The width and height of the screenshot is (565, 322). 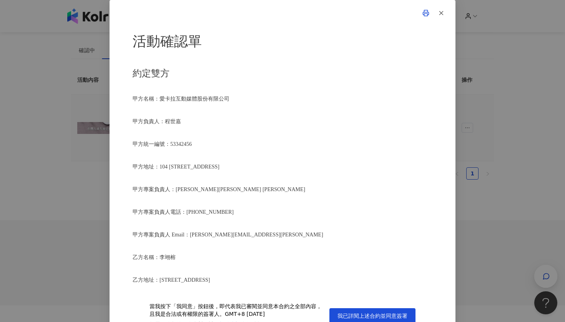 What do you see at coordinates (167, 41) in the screenshot?
I see `span: 活動確認單` at bounding box center [167, 41].